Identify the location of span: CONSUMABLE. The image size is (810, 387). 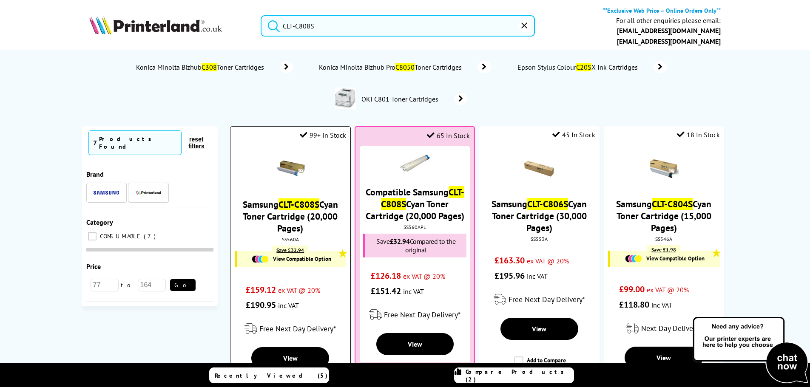
(120, 236).